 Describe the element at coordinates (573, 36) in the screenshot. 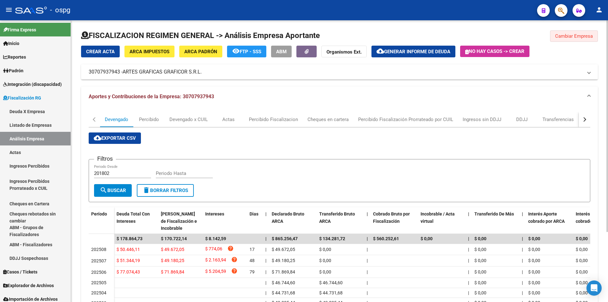

I see `button: Cambiar Empresa` at that location.